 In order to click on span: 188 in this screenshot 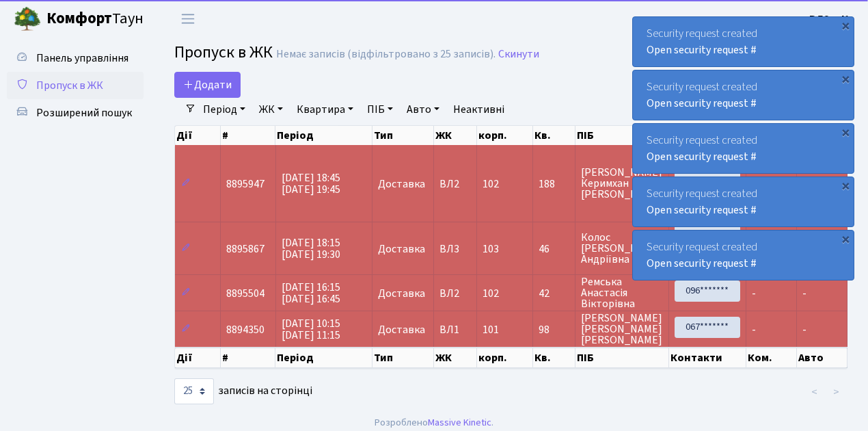, I will do `click(553, 184)`.